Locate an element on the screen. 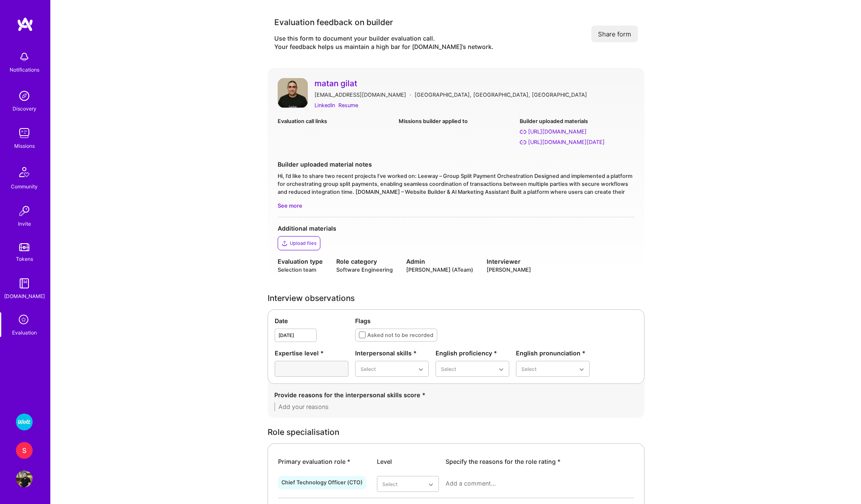 The height and width of the screenshot is (504, 861). div: Additional materials is located at coordinates (456, 228).